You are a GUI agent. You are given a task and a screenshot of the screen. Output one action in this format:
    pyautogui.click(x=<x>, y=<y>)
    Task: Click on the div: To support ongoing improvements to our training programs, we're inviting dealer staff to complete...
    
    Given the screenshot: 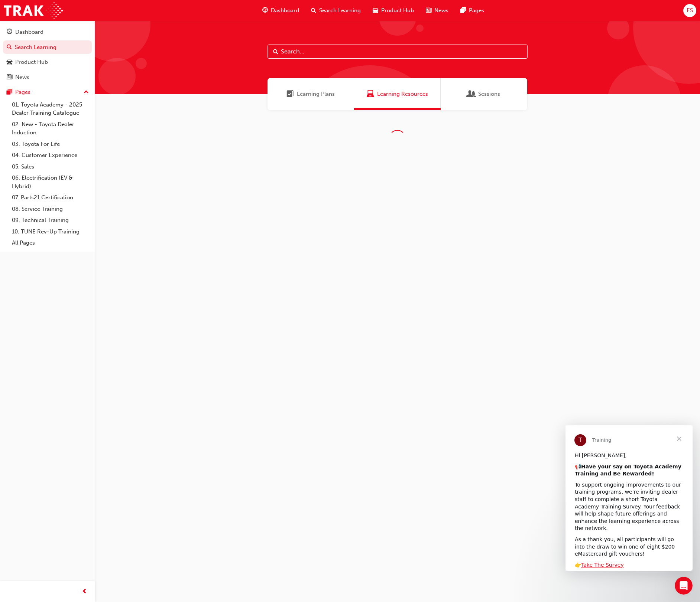 What is the action you would take?
    pyautogui.click(x=64, y=81)
    